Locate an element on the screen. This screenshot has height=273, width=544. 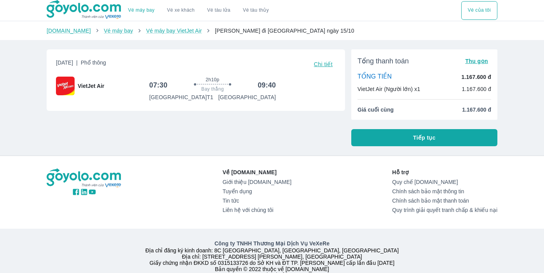
span: Tổng thanh toán is located at coordinates (383, 61).